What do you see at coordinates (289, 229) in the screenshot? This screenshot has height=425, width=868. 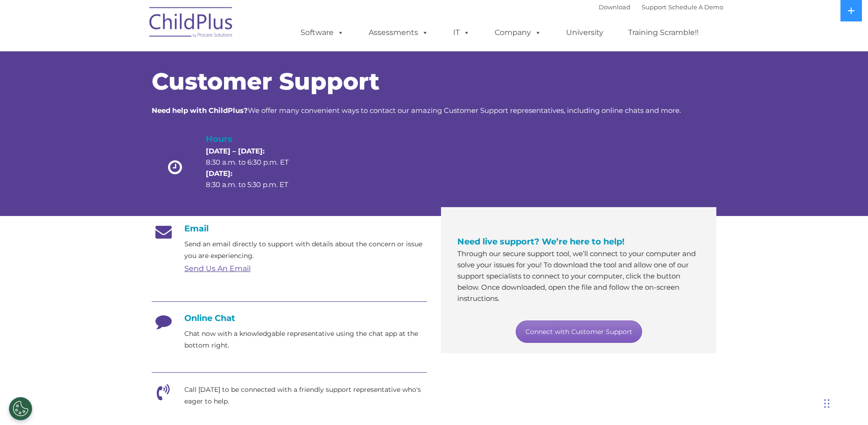 I see `h4: Email` at bounding box center [289, 229].